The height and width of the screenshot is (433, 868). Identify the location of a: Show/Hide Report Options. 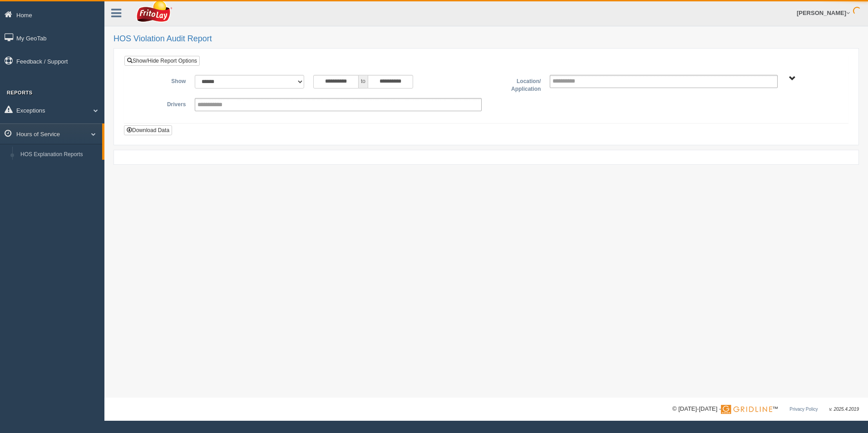
(162, 61).